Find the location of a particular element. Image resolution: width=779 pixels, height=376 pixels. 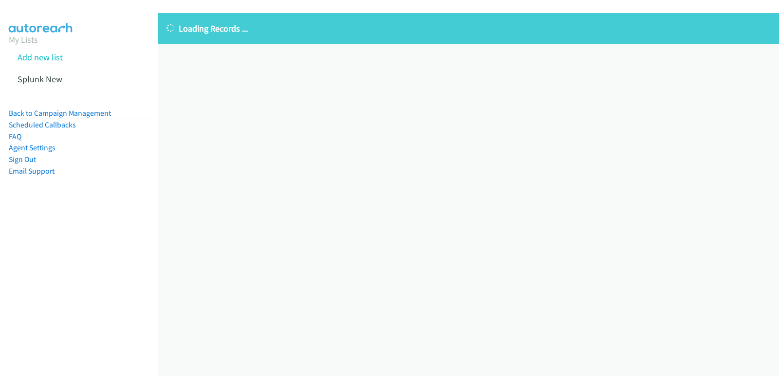

p: Loading Records ... is located at coordinates (468, 28).